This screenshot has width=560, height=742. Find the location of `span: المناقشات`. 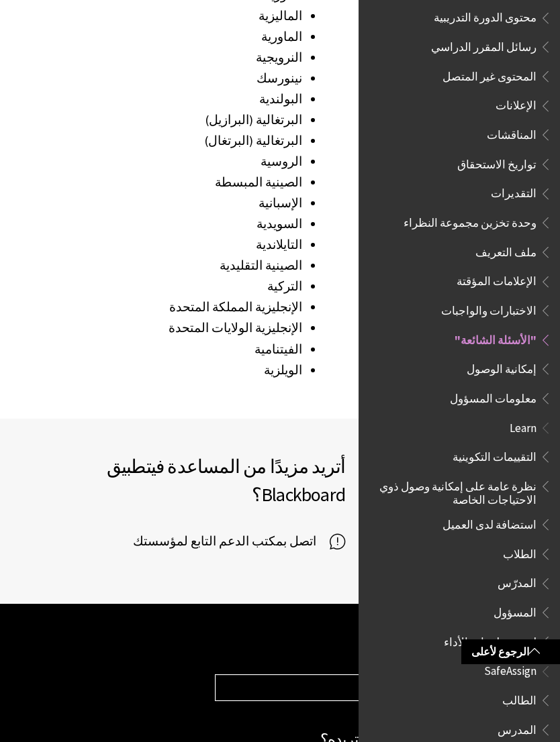

span: المناقشات is located at coordinates (512, 133).